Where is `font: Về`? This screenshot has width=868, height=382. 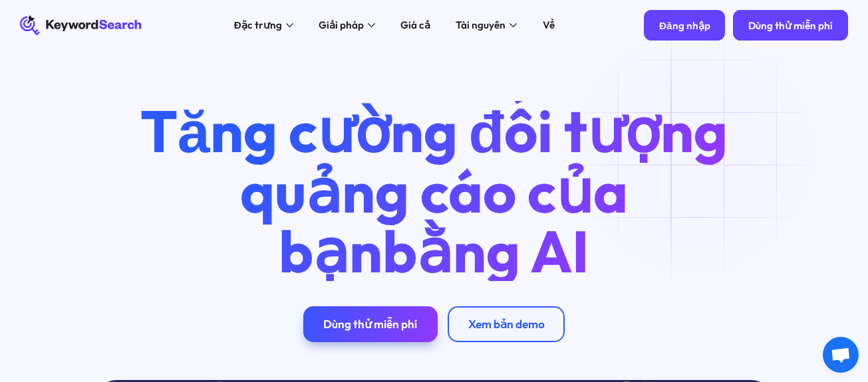 font: Về is located at coordinates (549, 24).